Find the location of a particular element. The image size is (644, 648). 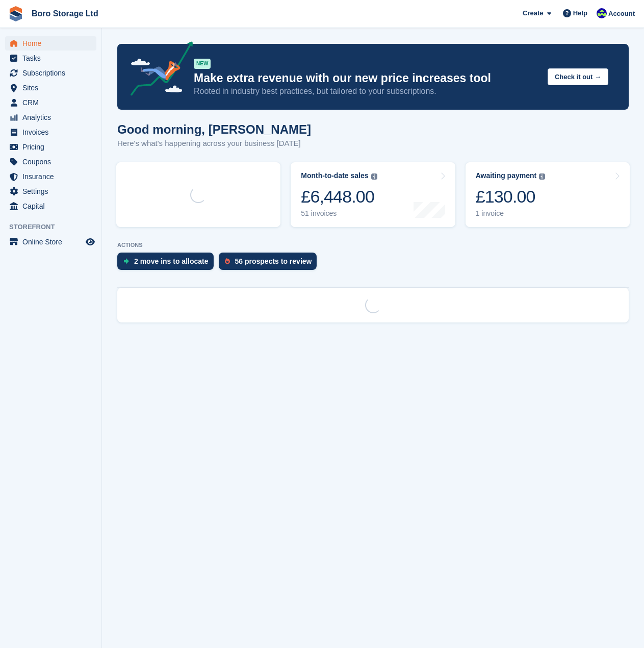

span: CRM is located at coordinates (53, 103).